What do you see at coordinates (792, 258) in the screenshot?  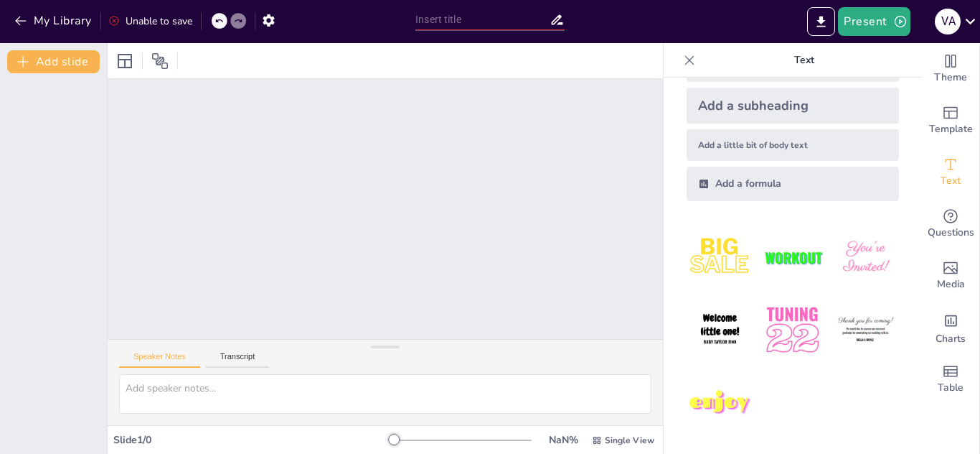 I see `img: 2.jpeg` at bounding box center [792, 258].